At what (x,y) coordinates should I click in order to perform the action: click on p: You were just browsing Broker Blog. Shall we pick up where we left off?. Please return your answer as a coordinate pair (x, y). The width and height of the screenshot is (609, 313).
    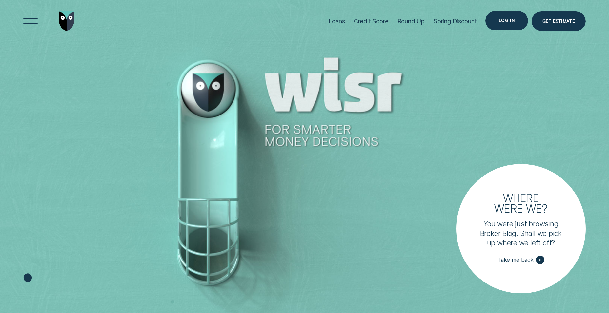
    Looking at the image, I should click on (521, 233).